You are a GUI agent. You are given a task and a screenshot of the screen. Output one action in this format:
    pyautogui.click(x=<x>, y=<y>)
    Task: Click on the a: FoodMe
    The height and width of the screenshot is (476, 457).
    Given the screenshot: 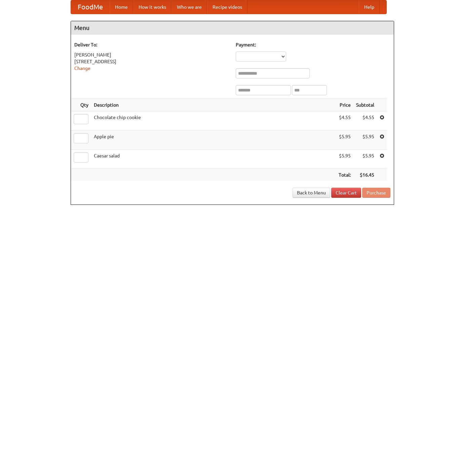 What is the action you would take?
    pyautogui.click(x=90, y=7)
    